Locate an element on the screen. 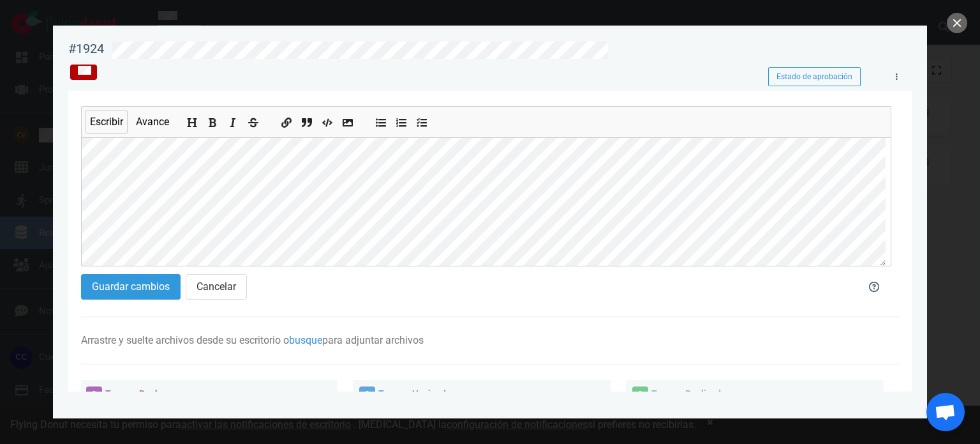 This screenshot has width=980, height=444. font: para adjuntar archivos is located at coordinates (373, 340).